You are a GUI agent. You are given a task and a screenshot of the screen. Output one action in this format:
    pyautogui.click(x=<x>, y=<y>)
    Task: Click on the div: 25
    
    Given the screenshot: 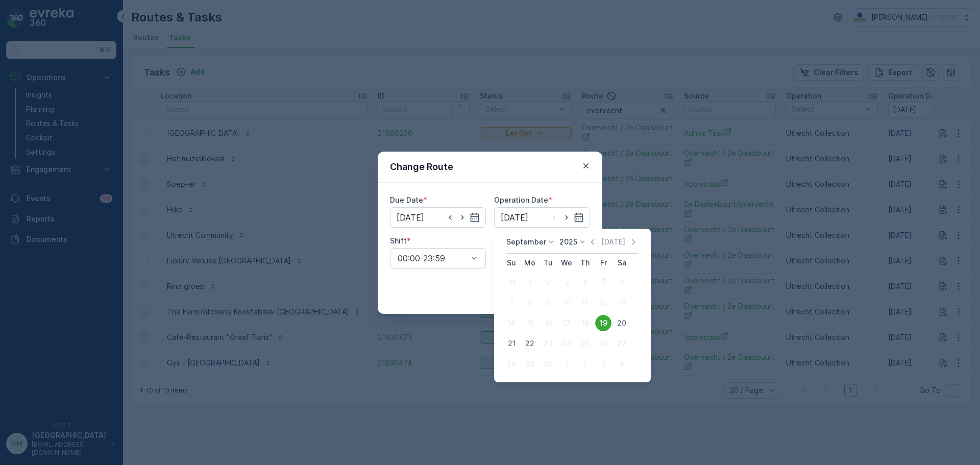 What is the action you would take?
    pyautogui.click(x=585, y=344)
    